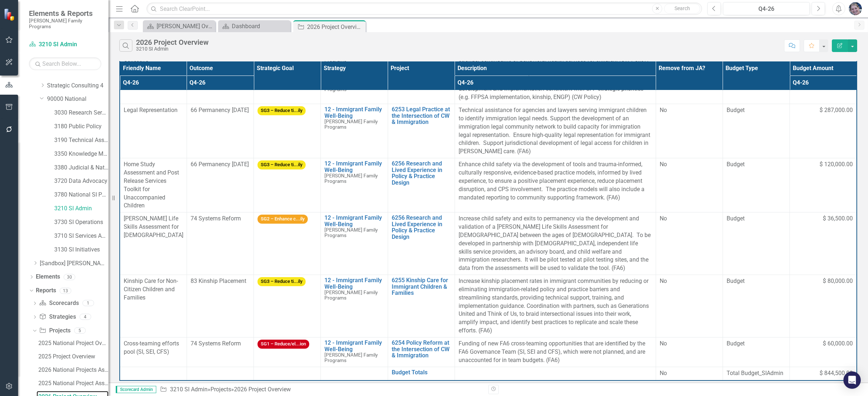 The width and height of the screenshot is (868, 396). What do you see at coordinates (421, 116) in the screenshot?
I see `a: 6253 Legal Practice at the Intersection of CW & Immigration` at bounding box center [421, 116].